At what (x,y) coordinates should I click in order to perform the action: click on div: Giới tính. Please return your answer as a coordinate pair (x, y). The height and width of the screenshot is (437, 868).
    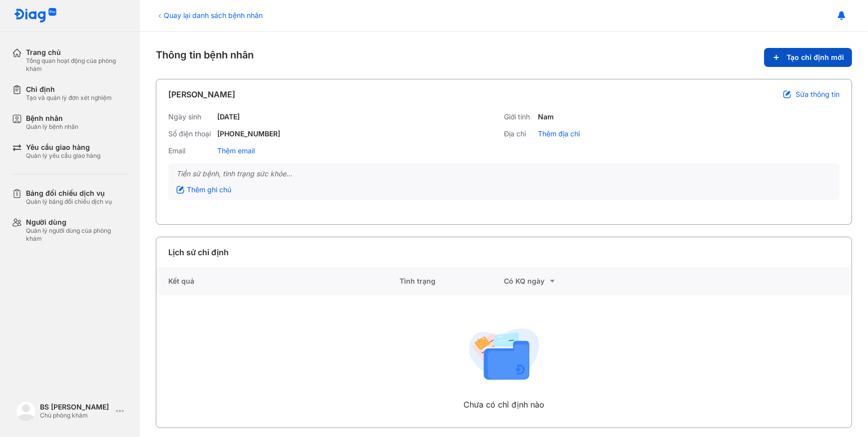
    Looking at the image, I should click on (519, 116).